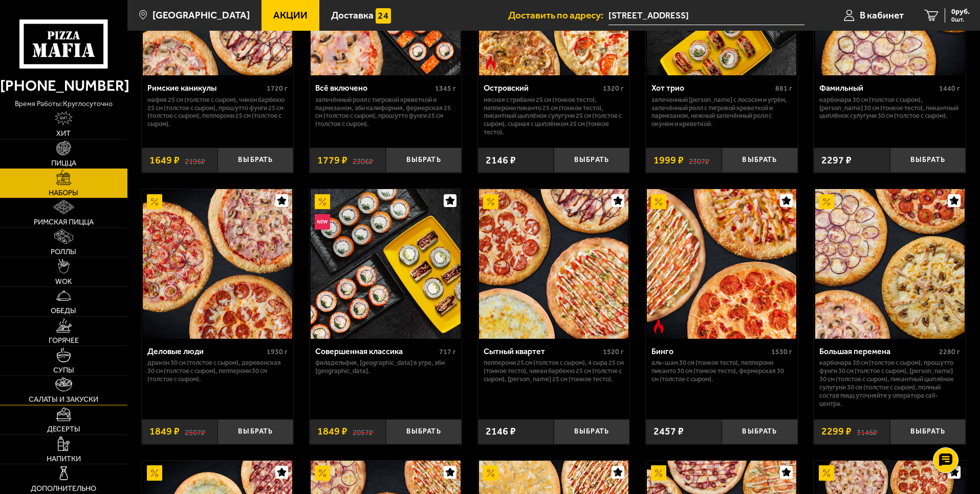  I want to click on p: Дракон 30 см (толстое с сыром), Деревенская 30 см (толстое с сыром), Пепперони 30 см (толстое с с..., so click(218, 371).